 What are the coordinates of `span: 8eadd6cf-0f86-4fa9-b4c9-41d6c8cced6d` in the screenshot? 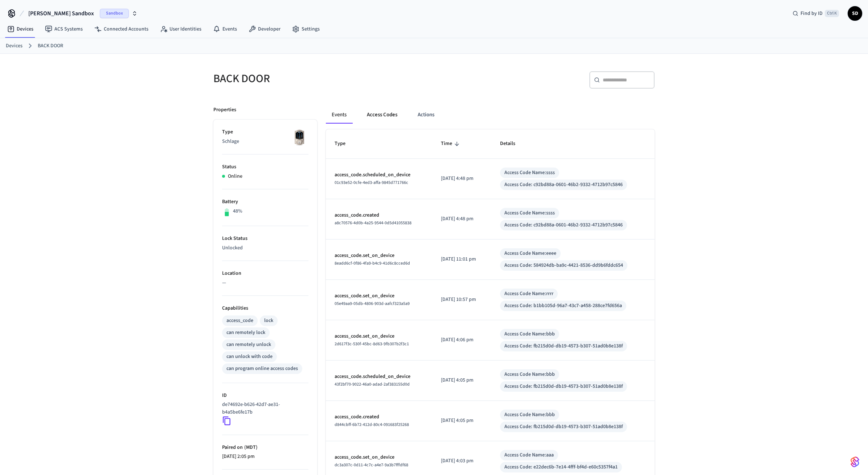 It's located at (373, 263).